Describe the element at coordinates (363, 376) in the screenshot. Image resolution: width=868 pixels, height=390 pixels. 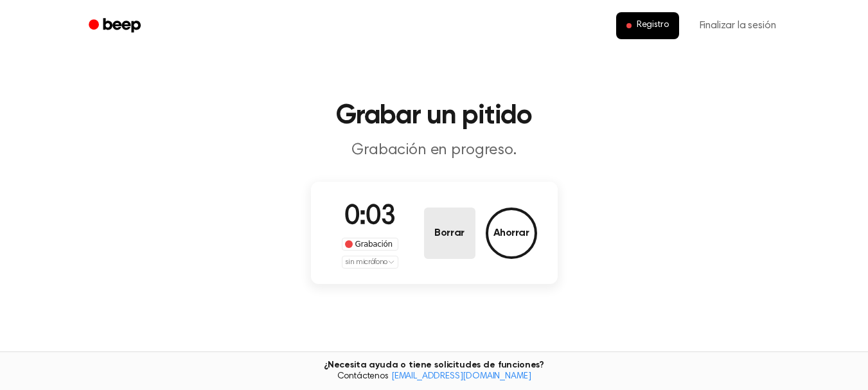
I see `font: Contáctenos` at that location.